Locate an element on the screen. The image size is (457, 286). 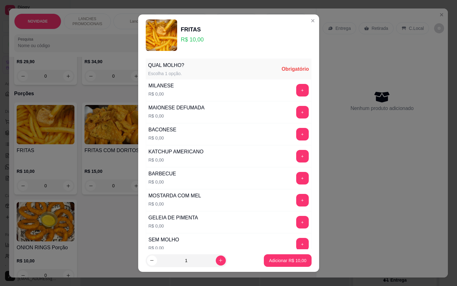
div: BARBECUE is located at coordinates (162, 174).